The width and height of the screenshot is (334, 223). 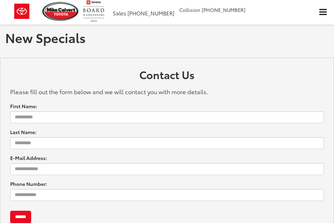 What do you see at coordinates (167, 91) in the screenshot?
I see `p: Please fill out the form below and we will contact you with more details.` at bounding box center [167, 91].